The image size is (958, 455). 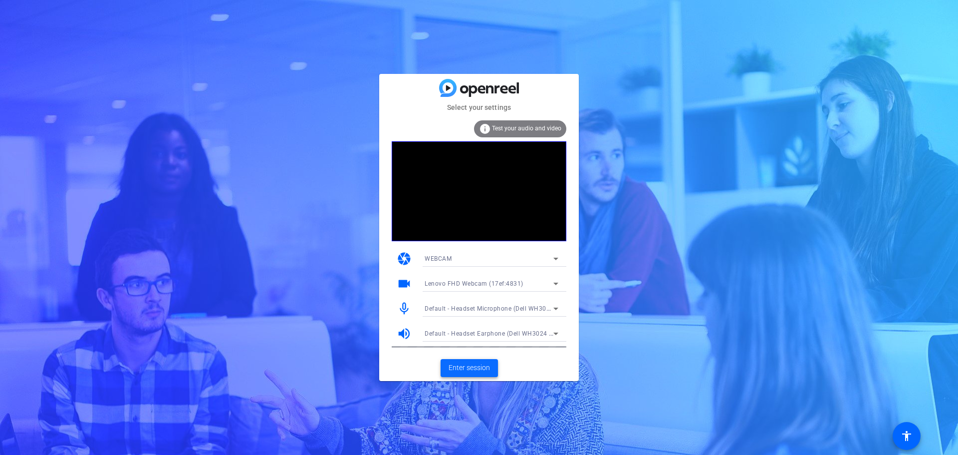 What do you see at coordinates (404, 258) in the screenshot?
I see `mat-icon: camera` at bounding box center [404, 258].